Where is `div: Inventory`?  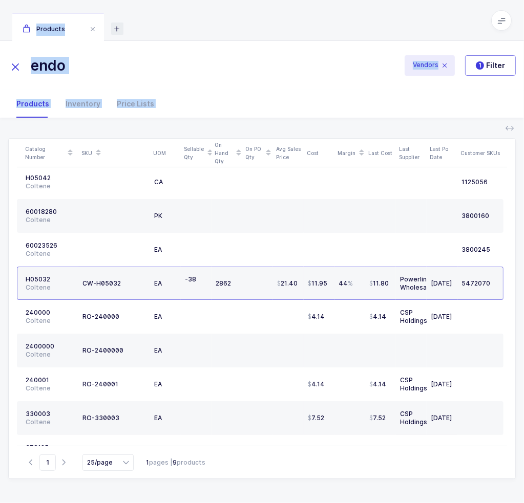
div: Inventory is located at coordinates (83, 104).